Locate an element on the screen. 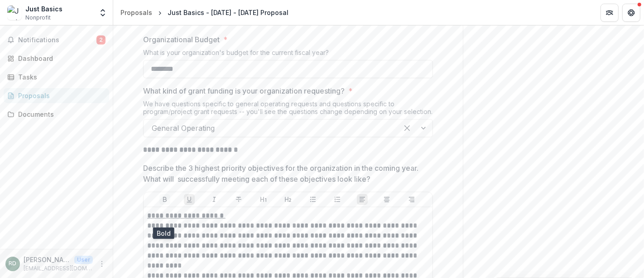  div: Tasks is located at coordinates (59, 77).